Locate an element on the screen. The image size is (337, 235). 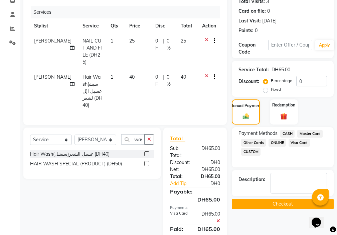
th: Service is located at coordinates (93, 26).